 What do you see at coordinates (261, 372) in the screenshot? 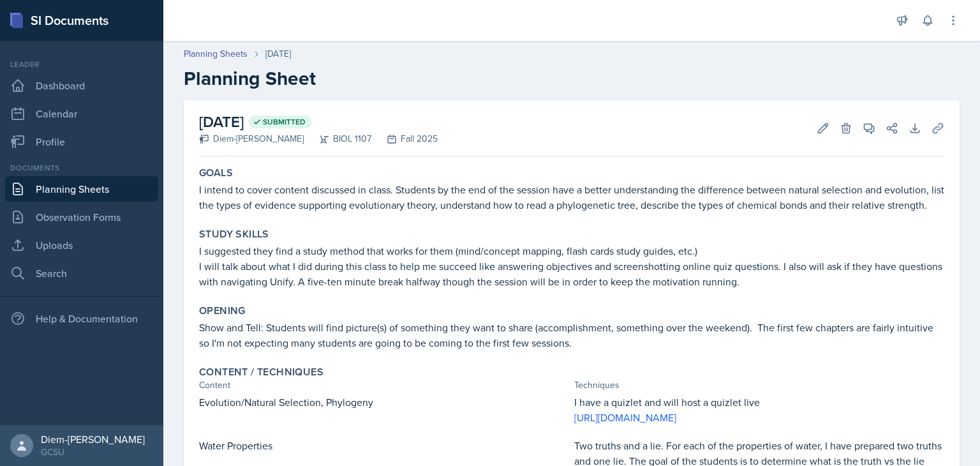
I see `label: Content / Techniques` at bounding box center [261, 372].